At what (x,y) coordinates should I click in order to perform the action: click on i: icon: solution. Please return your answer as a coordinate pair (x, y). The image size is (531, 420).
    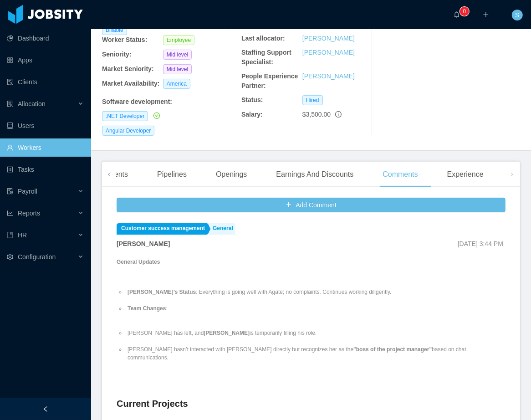
    Looking at the image, I should click on (10, 103).